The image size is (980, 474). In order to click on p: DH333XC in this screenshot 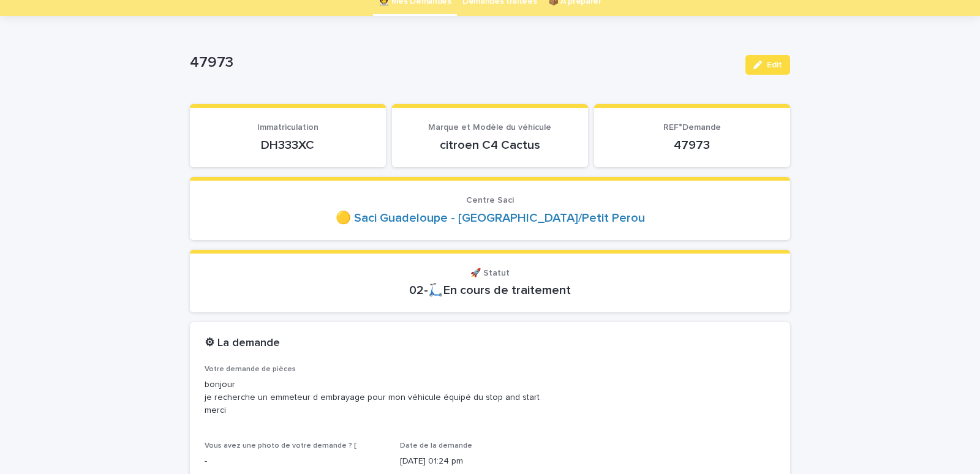, I will do `click(288, 145)`.